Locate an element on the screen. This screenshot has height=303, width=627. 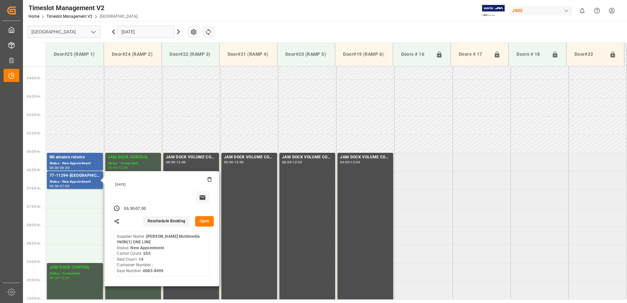
span: 05:00 Hr is located at coordinates (33, 115).